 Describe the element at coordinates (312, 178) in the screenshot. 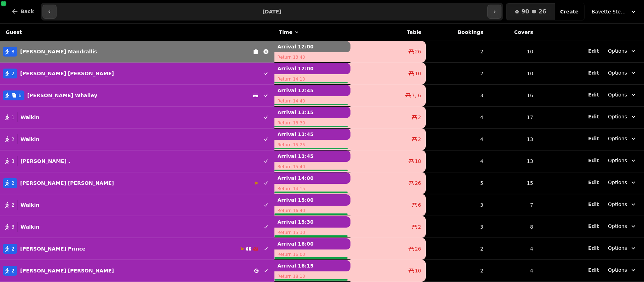

I see `p: Arrival 14:00` at that location.